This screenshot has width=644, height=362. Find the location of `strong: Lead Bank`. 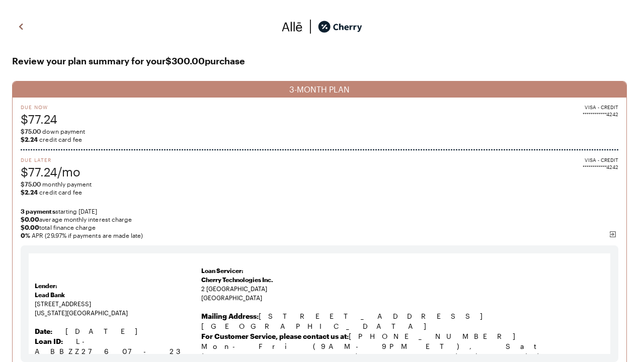

strong: Lead Bank is located at coordinates (50, 295).